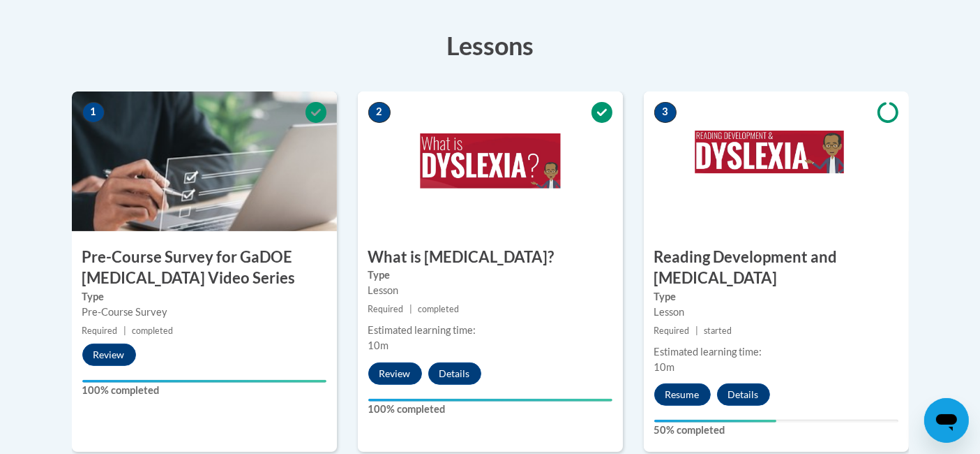 Image resolution: width=980 pixels, height=454 pixels. Describe the element at coordinates (718, 330) in the screenshot. I see `span: started` at that location.